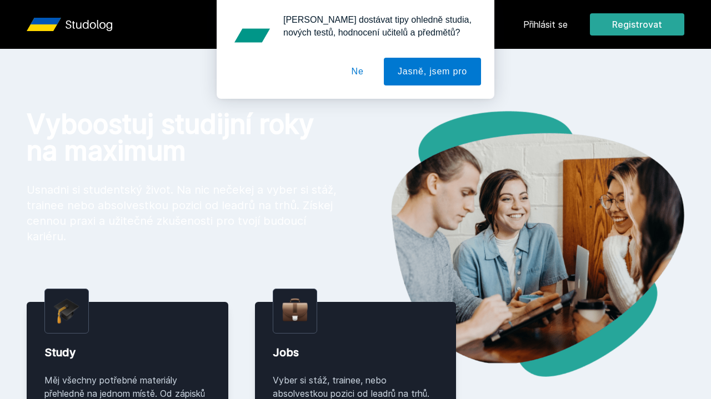 This screenshot has height=399, width=711. What do you see at coordinates (67, 311) in the screenshot?
I see `img: graduation-cap.png` at bounding box center [67, 311].